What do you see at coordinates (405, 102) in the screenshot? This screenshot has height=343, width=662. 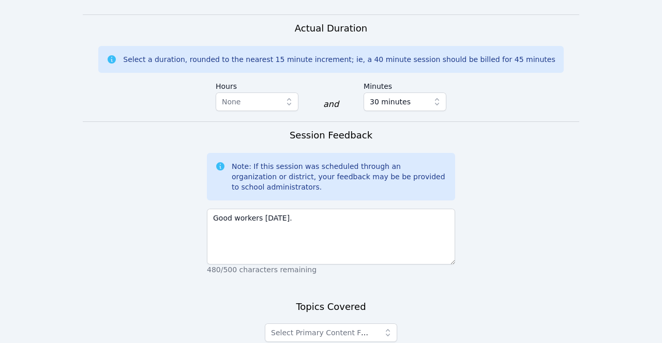 I see `button: 30 minutes` at bounding box center [405, 102].